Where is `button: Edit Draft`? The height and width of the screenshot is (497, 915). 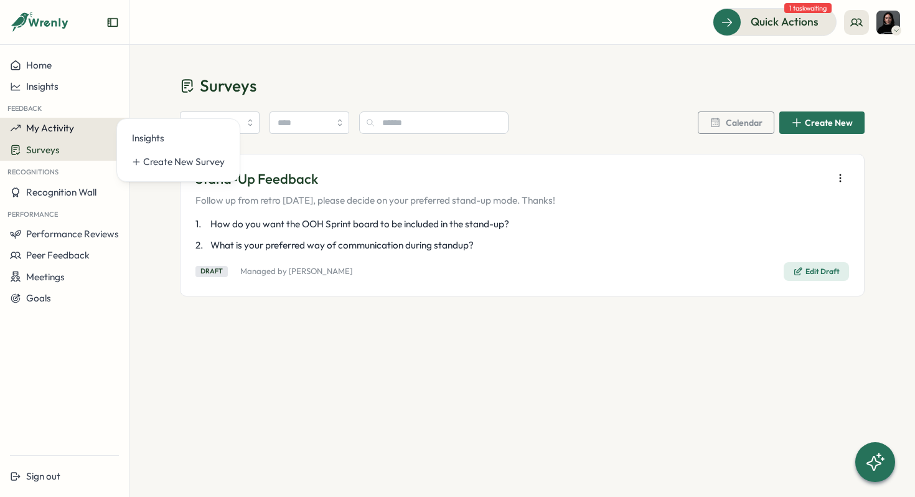 button: Edit Draft is located at coordinates (816, 271).